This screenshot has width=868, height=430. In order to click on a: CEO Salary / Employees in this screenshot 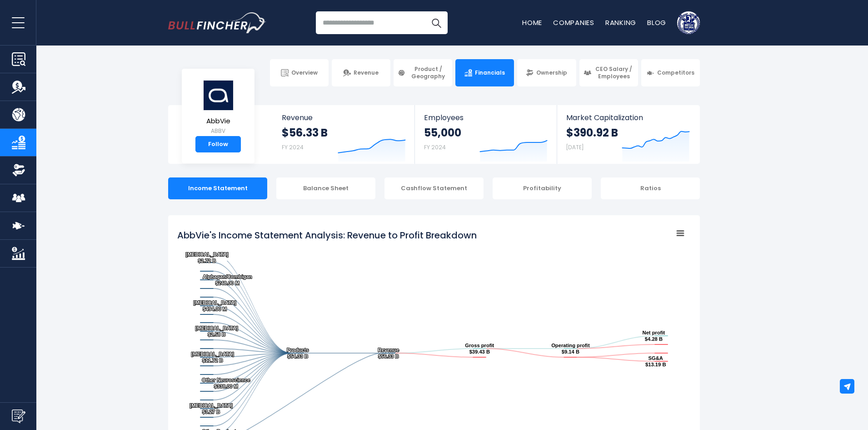, I will do `click(608, 73)`.